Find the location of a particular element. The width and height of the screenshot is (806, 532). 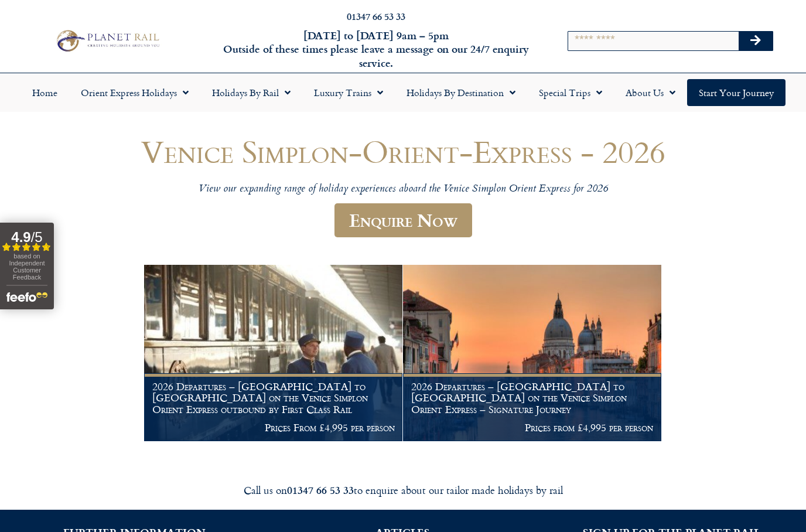

button: Search is located at coordinates (755, 41).